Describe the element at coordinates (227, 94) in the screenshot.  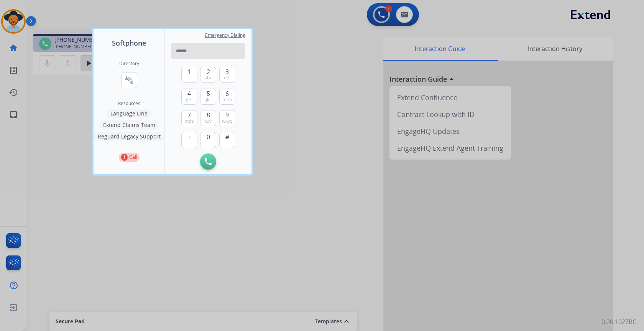
I see `span: 6` at that location.